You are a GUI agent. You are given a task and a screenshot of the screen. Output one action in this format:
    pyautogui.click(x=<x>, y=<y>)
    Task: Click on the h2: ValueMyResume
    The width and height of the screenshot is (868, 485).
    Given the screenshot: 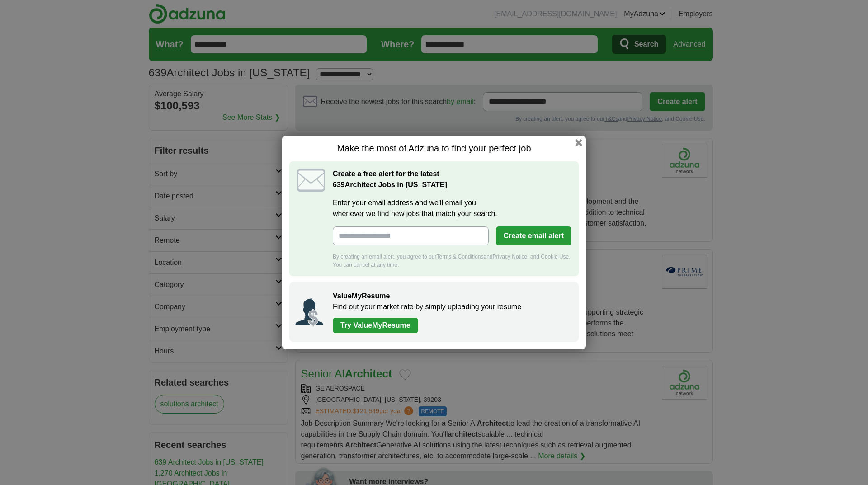 What is the action you would take?
    pyautogui.click(x=451, y=296)
    